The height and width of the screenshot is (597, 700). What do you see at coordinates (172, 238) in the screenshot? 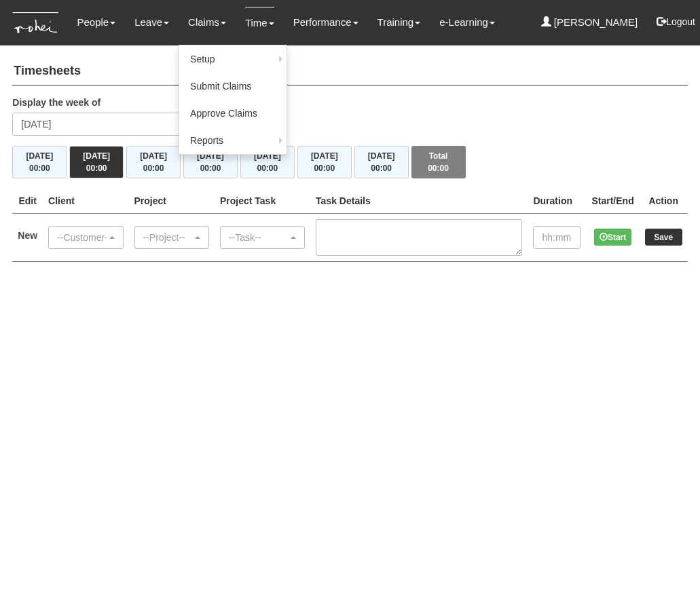
I see `button: --Project--` at bounding box center [172, 238].